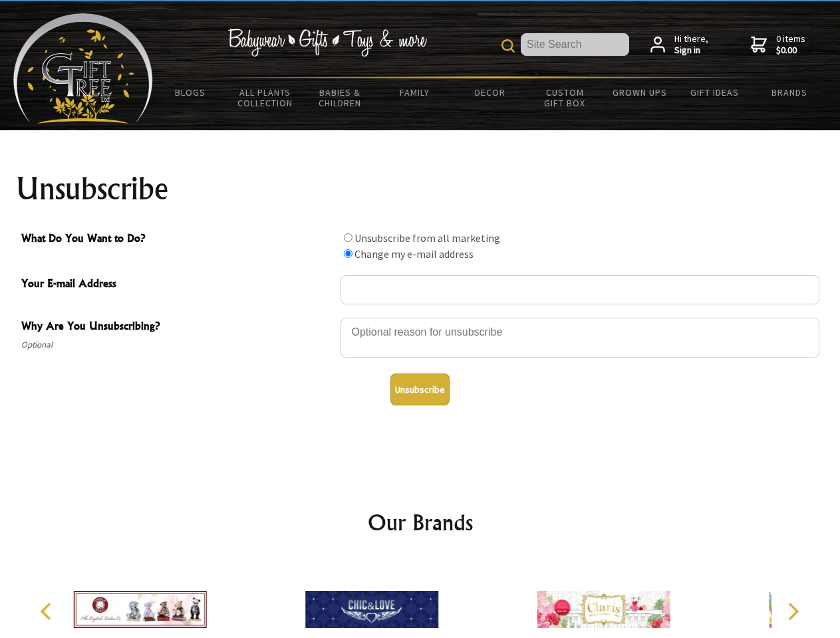 This screenshot has width=840, height=638. What do you see at coordinates (490, 92) in the screenshot?
I see `a: Decor` at bounding box center [490, 92].